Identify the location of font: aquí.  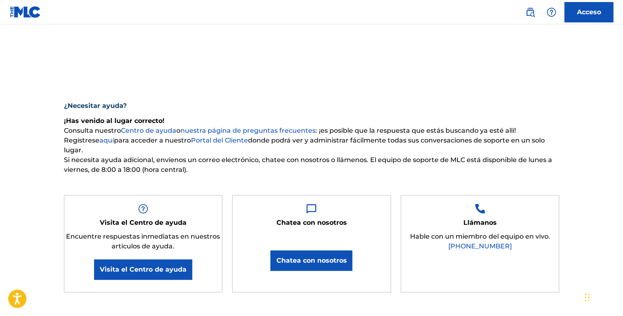
(107, 140).